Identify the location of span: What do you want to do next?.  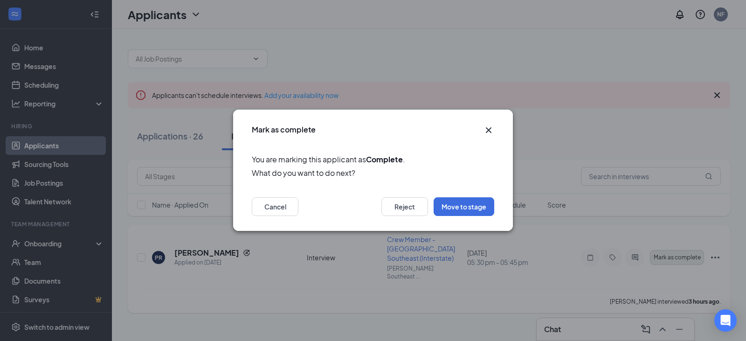
(373, 173).